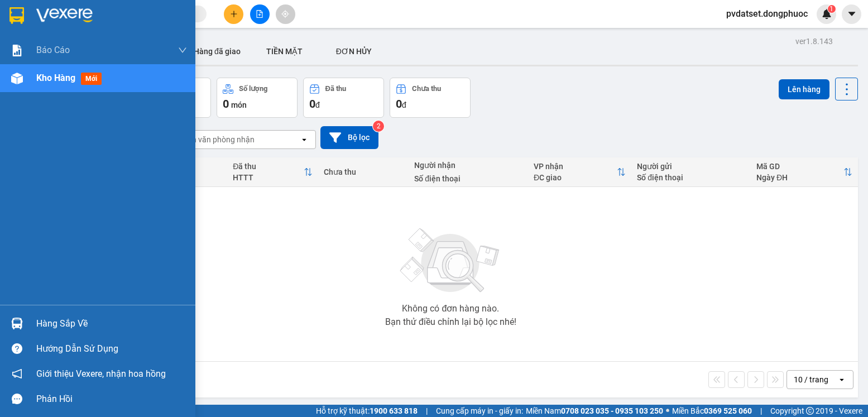 The width and height of the screenshot is (868, 417). What do you see at coordinates (111, 399) in the screenshot?
I see `div: Phản hồi` at bounding box center [111, 399].